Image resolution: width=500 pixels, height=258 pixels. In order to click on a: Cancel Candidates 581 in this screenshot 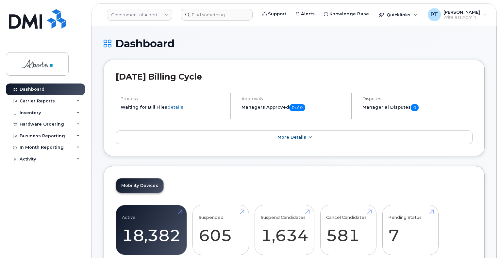, I will do `click(348, 230)`.